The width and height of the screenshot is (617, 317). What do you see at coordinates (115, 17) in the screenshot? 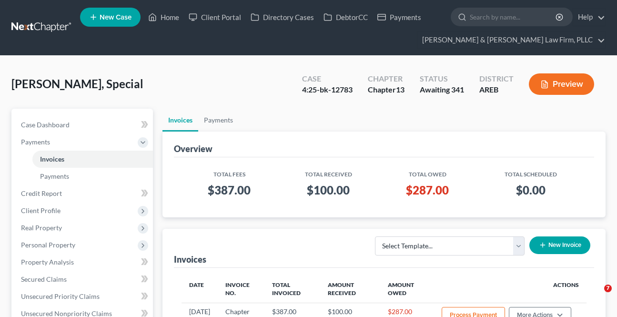
I see `span: New Case` at bounding box center [115, 17].